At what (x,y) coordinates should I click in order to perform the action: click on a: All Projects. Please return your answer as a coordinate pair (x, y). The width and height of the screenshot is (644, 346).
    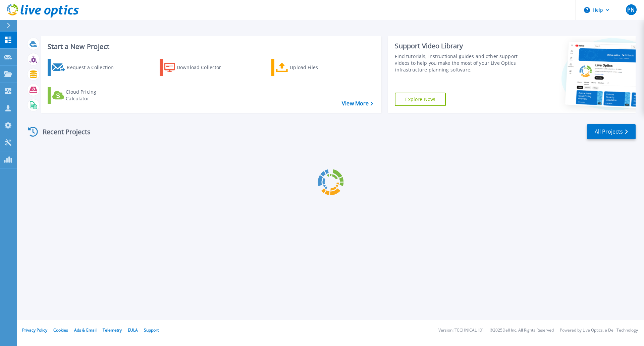
    Looking at the image, I should click on (612, 132).